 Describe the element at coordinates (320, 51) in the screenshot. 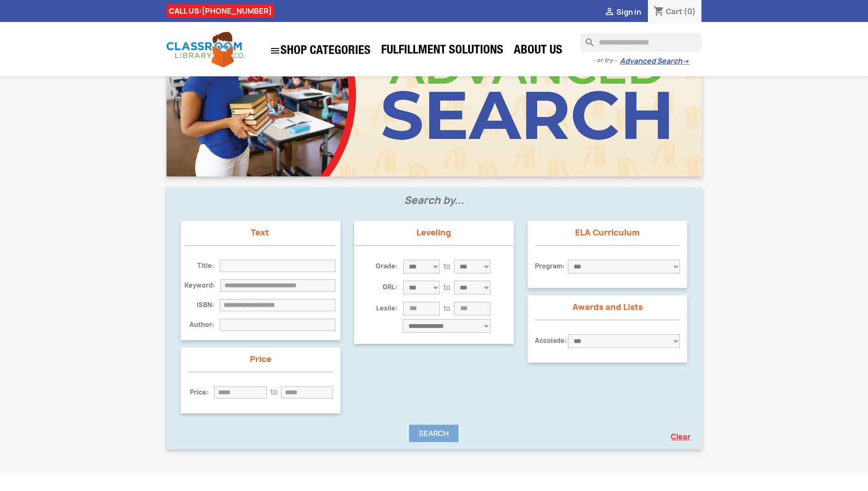

I see `a: SHOP CATEGORIES` at that location.